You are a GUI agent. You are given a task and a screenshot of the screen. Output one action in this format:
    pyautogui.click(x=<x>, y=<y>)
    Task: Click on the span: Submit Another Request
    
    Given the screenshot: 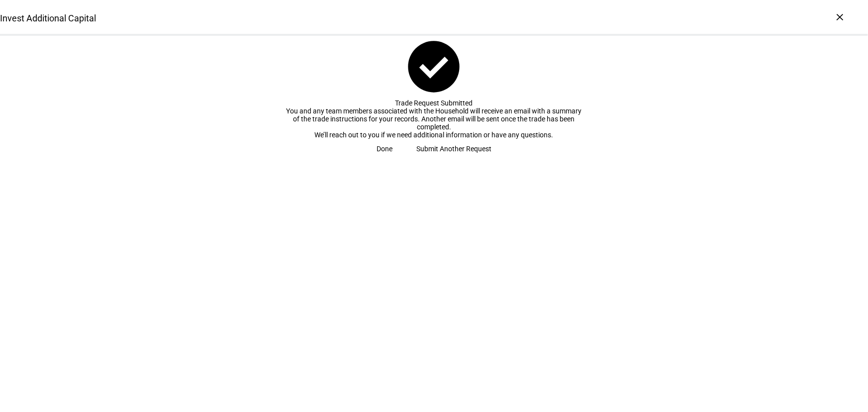 What is the action you would take?
    pyautogui.click(x=453, y=149)
    